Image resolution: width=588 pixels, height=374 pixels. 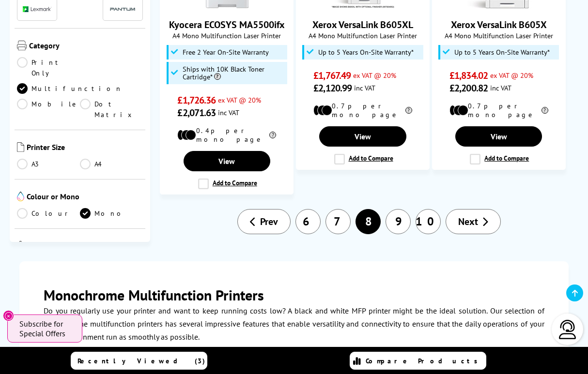 I want to click on img: Printer Size, so click(x=20, y=147).